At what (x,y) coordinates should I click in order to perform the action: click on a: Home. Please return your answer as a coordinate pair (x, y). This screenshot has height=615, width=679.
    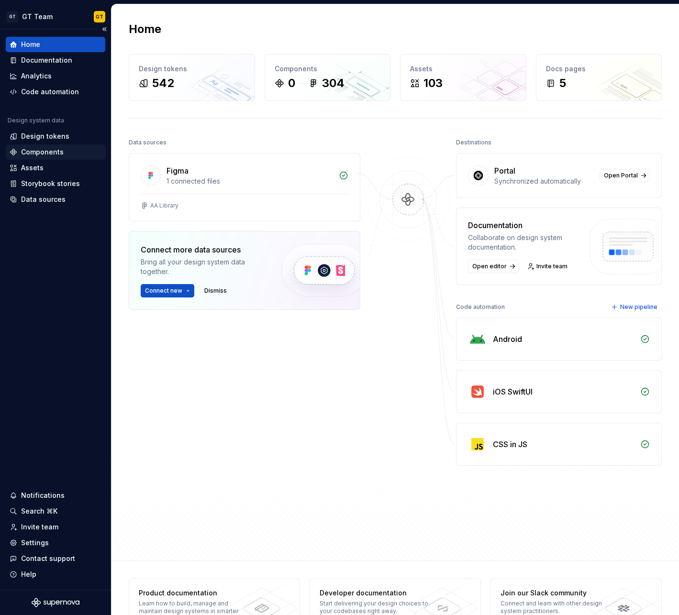
    Looking at the image, I should click on (56, 44).